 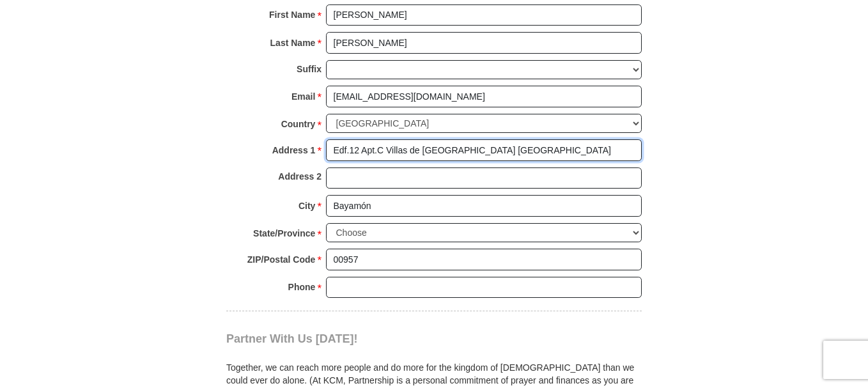 What do you see at coordinates (293, 43) in the screenshot?
I see `strong: Last Name` at bounding box center [293, 43].